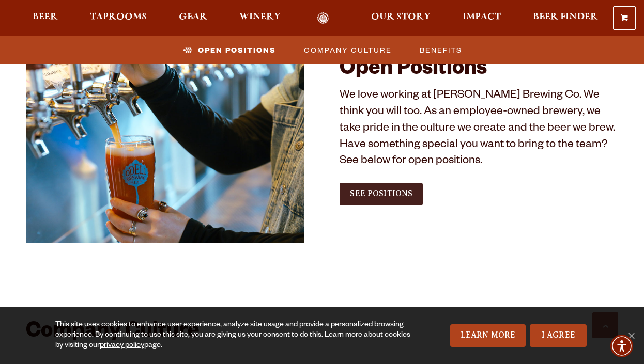 The width and height of the screenshot is (644, 364). Describe the element at coordinates (348, 49) in the screenshot. I see `span: Company Culture` at that location.